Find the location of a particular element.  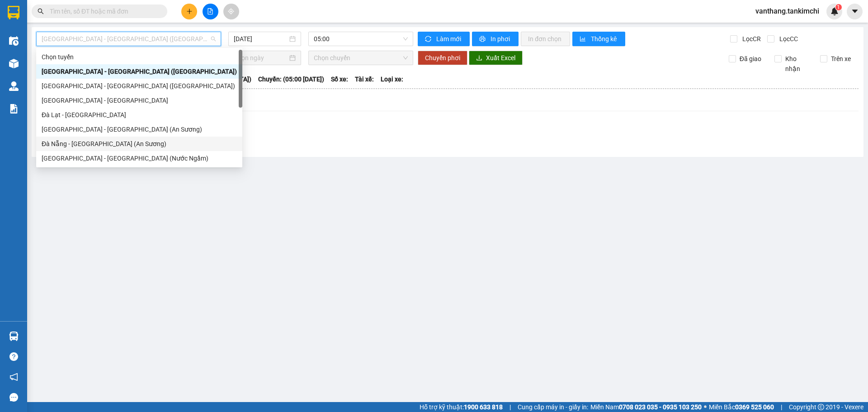

span: copyright is located at coordinates (821, 407).